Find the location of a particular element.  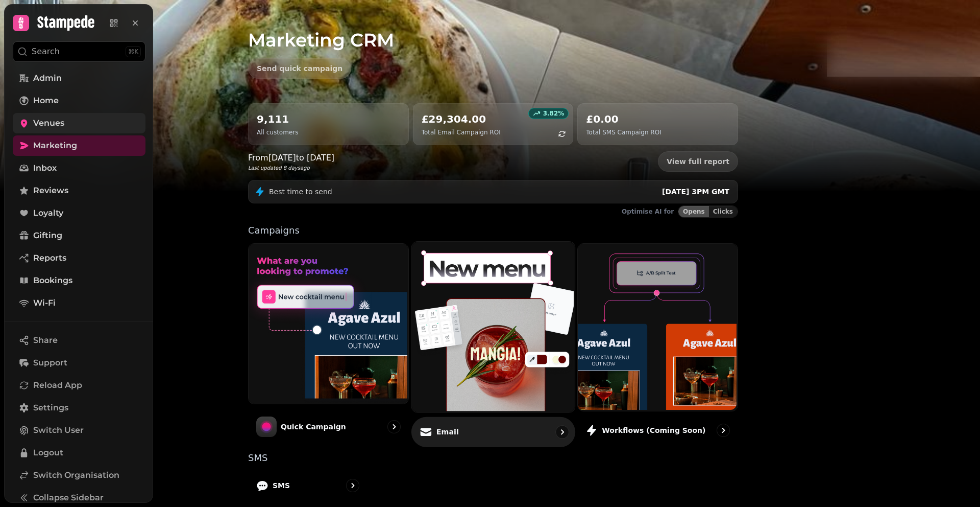

a: Loyalty is located at coordinates (79, 213).